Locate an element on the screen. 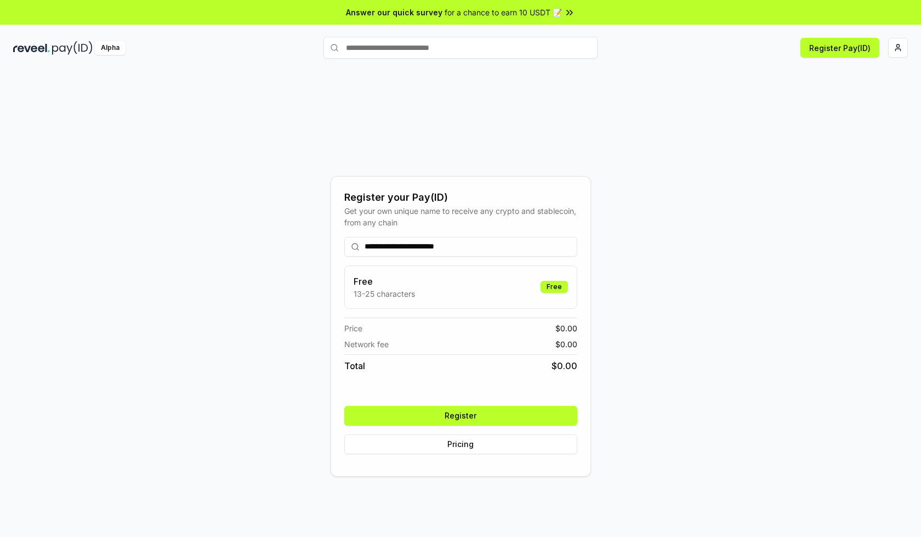 The height and width of the screenshot is (537, 921). img: reveel_dark is located at coordinates (31, 48).